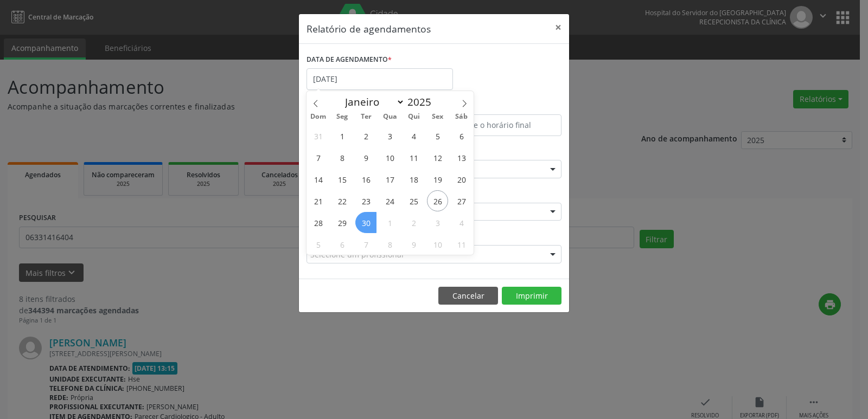 The image size is (868, 419). What do you see at coordinates (318, 201) in the screenshot?
I see `span: Setembro 21, 2025` at bounding box center [318, 201].